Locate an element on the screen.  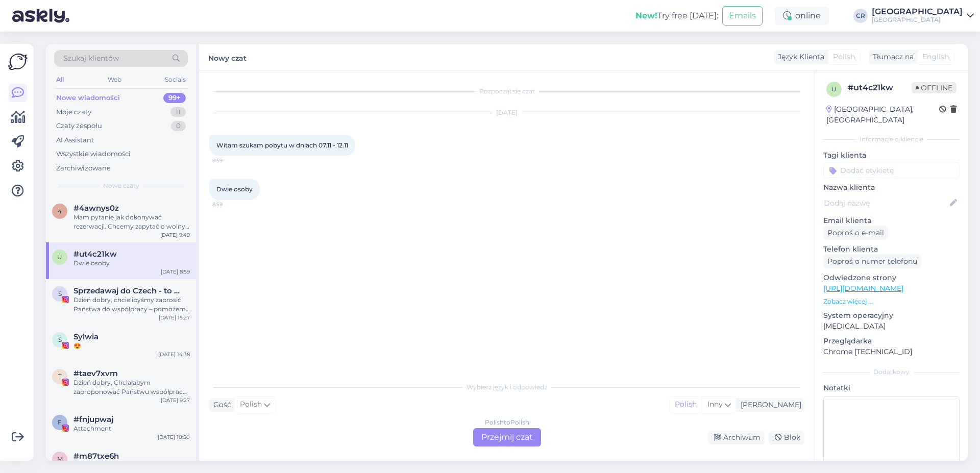
input: Dodać etykietę is located at coordinates (892, 170).